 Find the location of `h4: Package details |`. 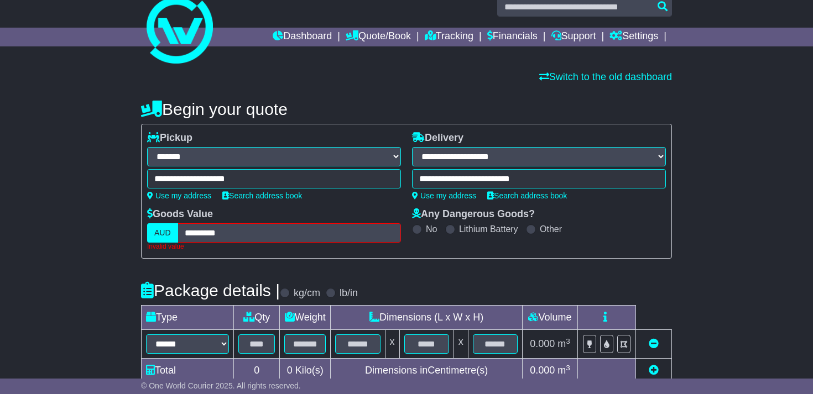

h4: Package details | is located at coordinates (210, 290).